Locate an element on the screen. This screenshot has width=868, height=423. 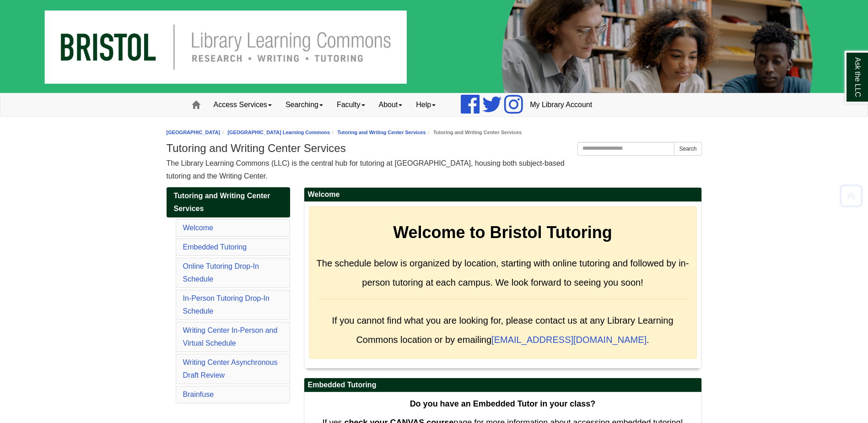
a: Writing Center In-Person and Virtual Schedule is located at coordinates (230, 337).